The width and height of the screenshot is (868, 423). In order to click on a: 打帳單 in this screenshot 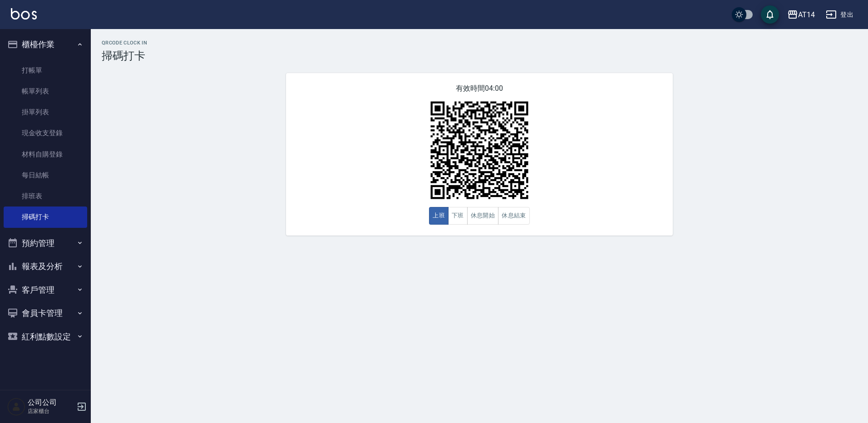, I will do `click(45, 70)`.